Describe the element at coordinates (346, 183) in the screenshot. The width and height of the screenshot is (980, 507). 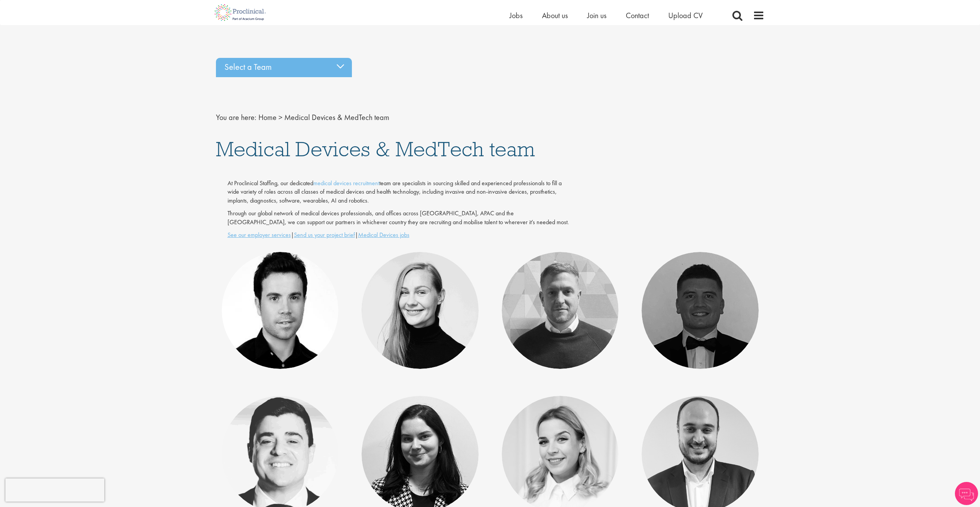
I see `a: medical devices recruitment` at that location.